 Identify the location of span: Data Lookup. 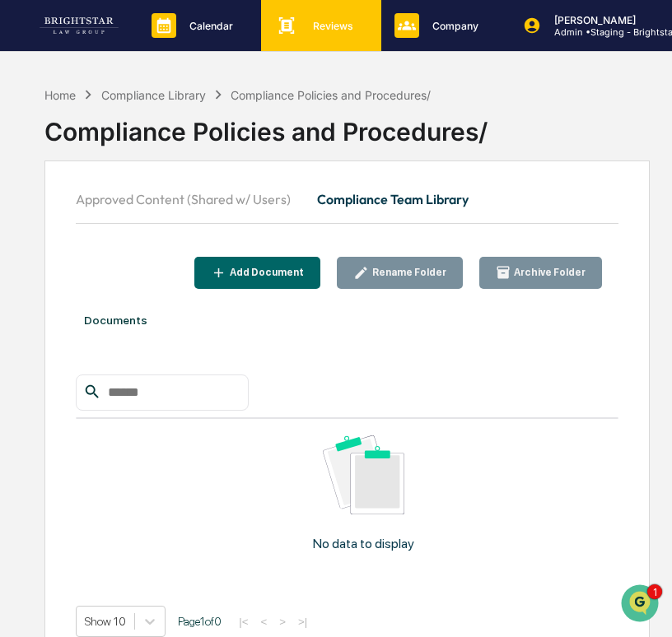
(68, 377).